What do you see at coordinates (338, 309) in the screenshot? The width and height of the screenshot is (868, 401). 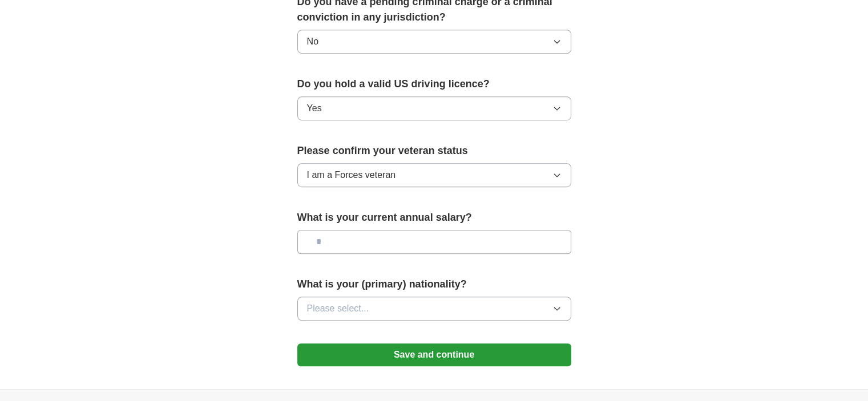 I see `span: Please select...` at bounding box center [338, 309].